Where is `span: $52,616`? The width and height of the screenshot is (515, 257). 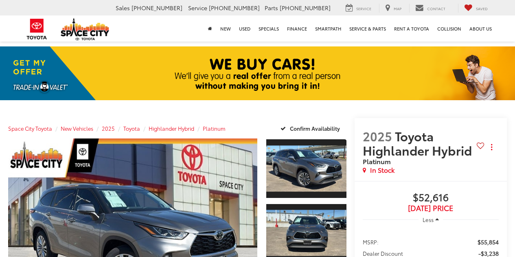
span: $52,616 is located at coordinates (430, 198).